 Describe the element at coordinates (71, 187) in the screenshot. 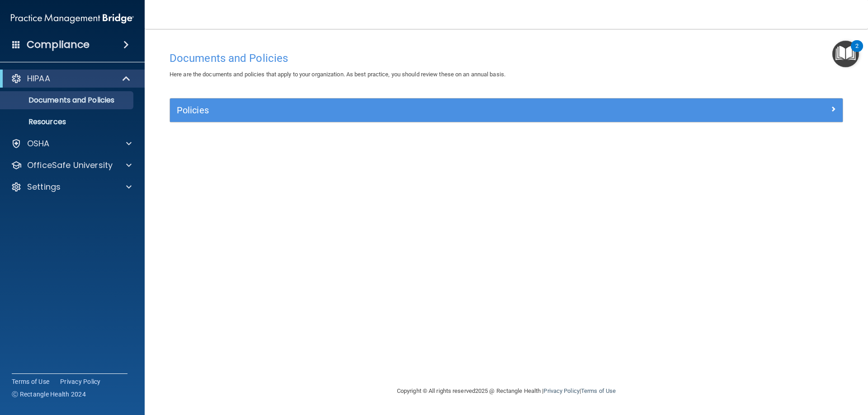

I see `a: Settings` at that location.